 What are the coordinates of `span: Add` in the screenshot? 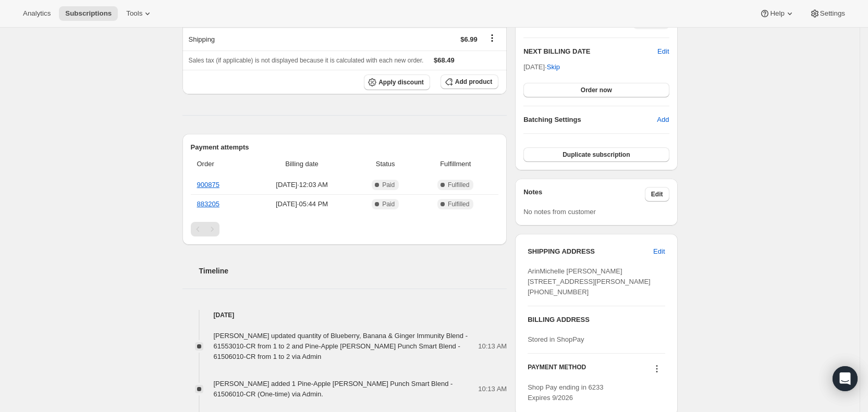 It's located at (663, 120).